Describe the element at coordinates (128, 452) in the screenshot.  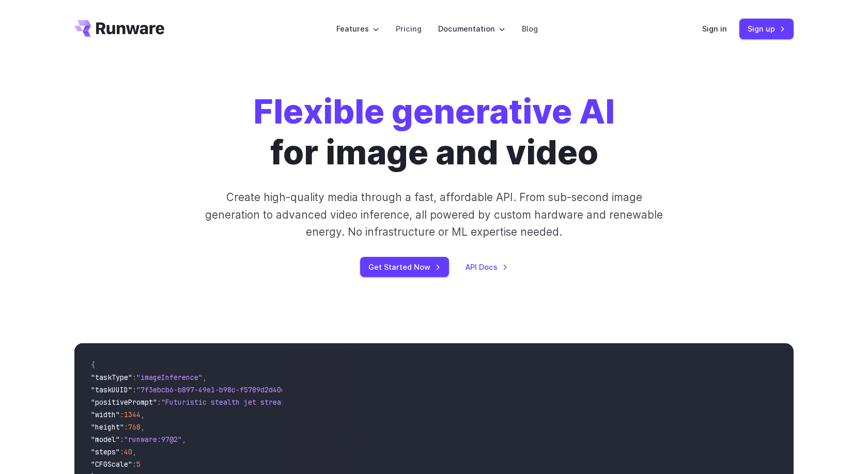
I see `span: 40` at that location.